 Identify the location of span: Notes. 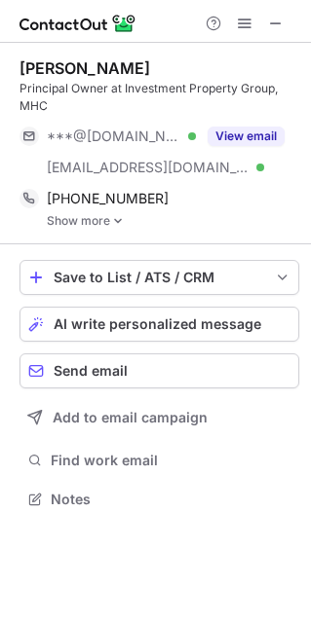
(170, 500).